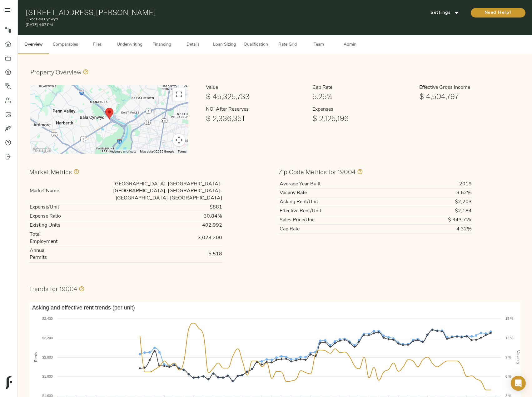 The width and height of the screenshot is (532, 397). Describe the element at coordinates (508, 376) in the screenshot. I see `text: 6 %` at that location.